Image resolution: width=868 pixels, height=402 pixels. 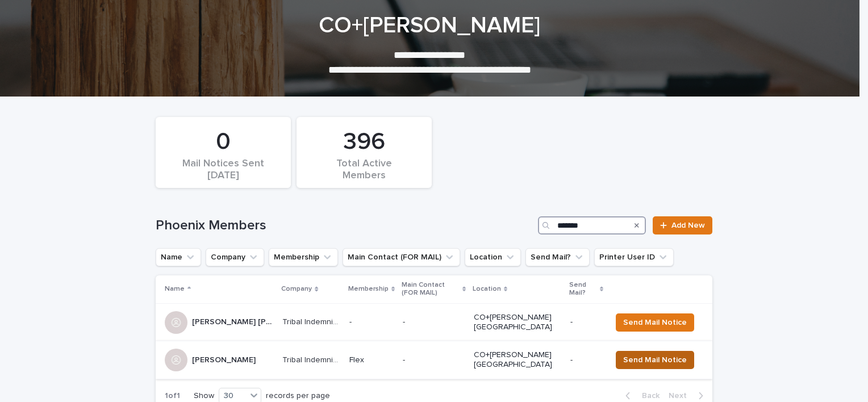 I want to click on input: Search, so click(x=592, y=226).